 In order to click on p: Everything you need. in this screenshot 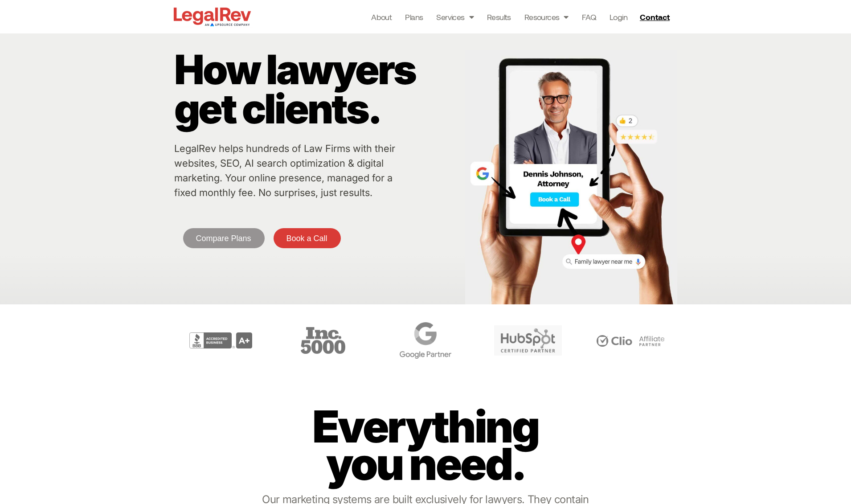, I will do `click(425, 445)`.